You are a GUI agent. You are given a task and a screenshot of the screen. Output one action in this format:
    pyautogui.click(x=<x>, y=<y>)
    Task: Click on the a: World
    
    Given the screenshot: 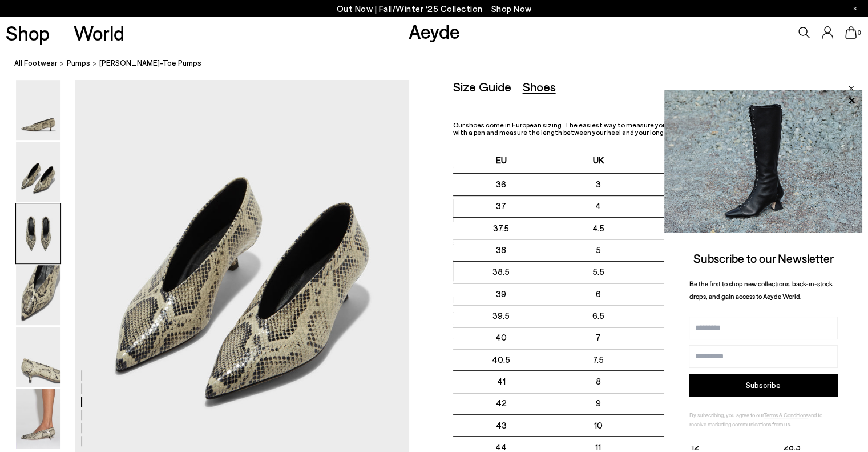 What is the action you would take?
    pyautogui.click(x=99, y=32)
    